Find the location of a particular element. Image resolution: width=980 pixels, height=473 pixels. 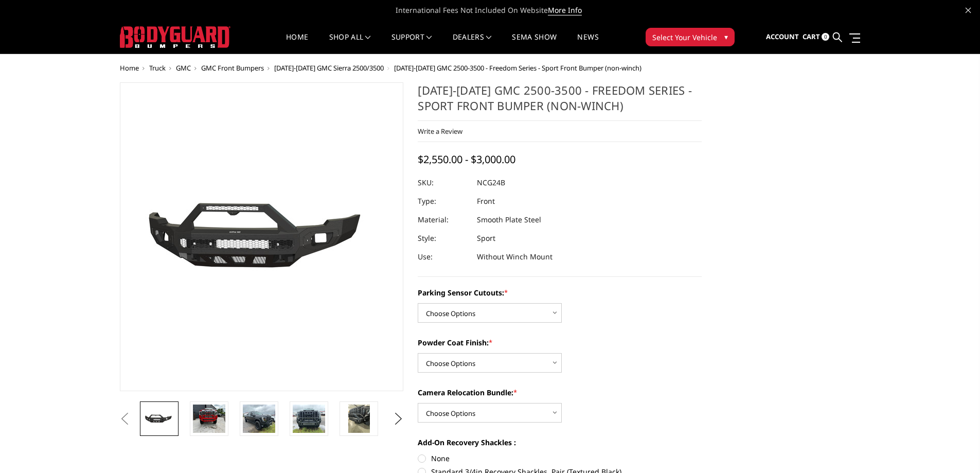

a: SEMA Show is located at coordinates (534, 43).